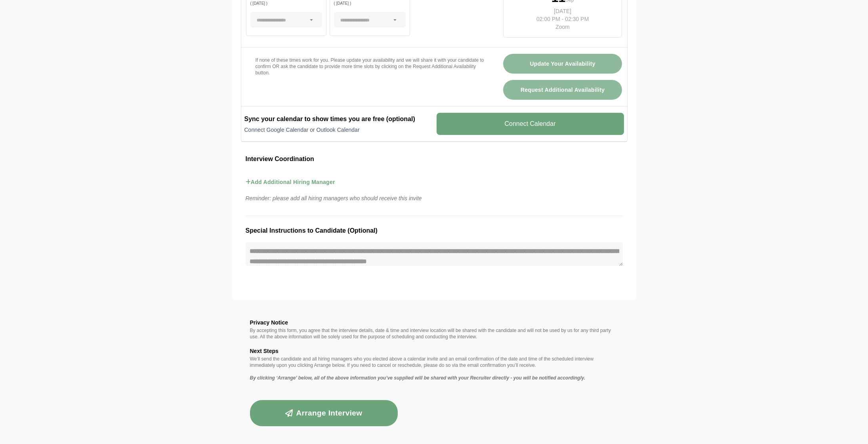 This screenshot has height=444, width=868. I want to click on p: By accepting this form, you agree that the interview details, date & time and interview location ..., so click(434, 333).